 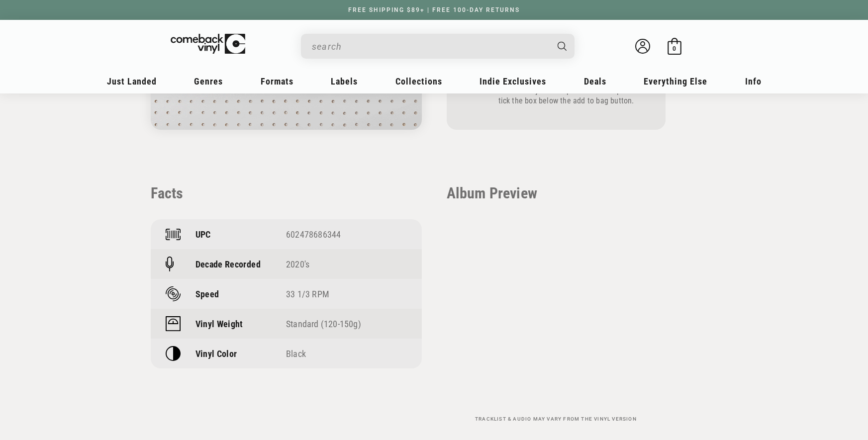 I want to click on span: Deals, so click(x=595, y=81).